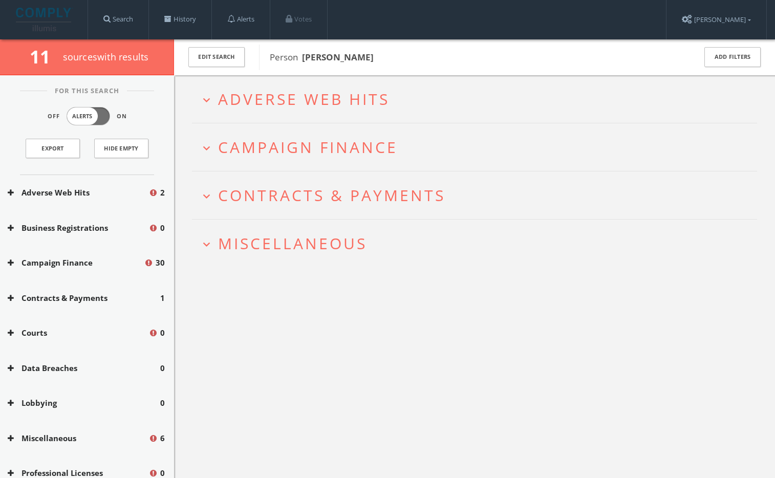  What do you see at coordinates (121, 148) in the screenshot?
I see `button: Hide Empty` at bounding box center [121, 148].